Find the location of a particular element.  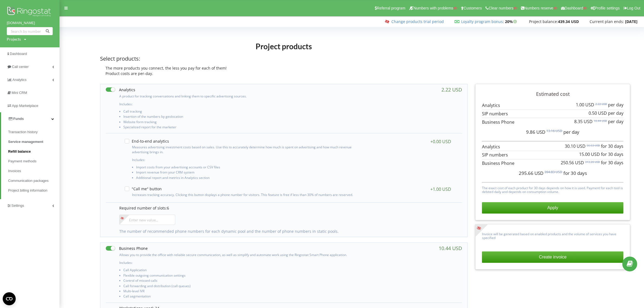

span: Numbers reserve is located at coordinates (538, 8).